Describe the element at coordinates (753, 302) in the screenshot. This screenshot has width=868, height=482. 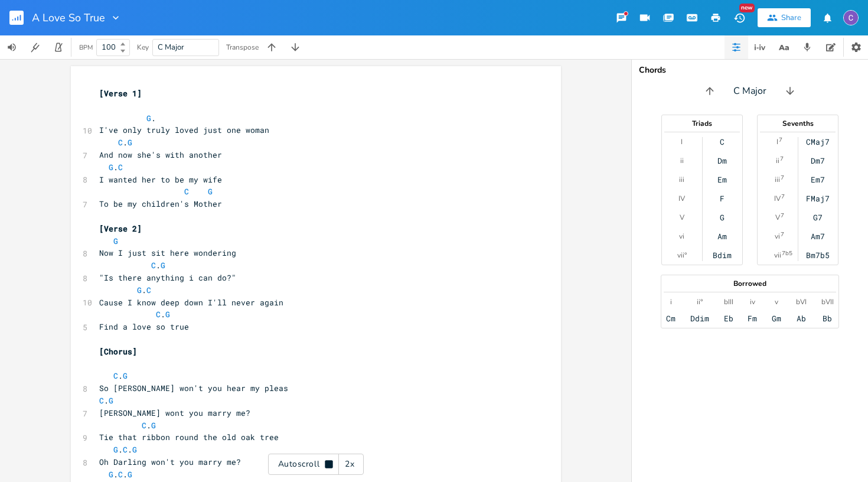
I see `div: iv` at that location.